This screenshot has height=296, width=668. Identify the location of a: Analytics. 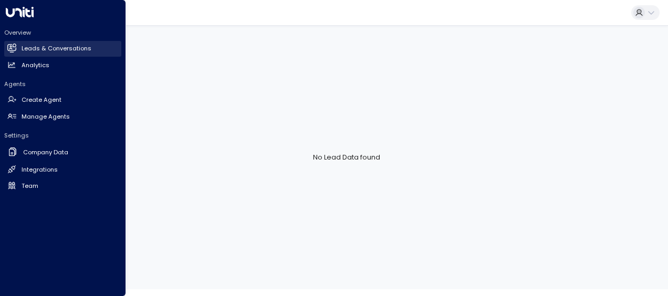
(62, 65).